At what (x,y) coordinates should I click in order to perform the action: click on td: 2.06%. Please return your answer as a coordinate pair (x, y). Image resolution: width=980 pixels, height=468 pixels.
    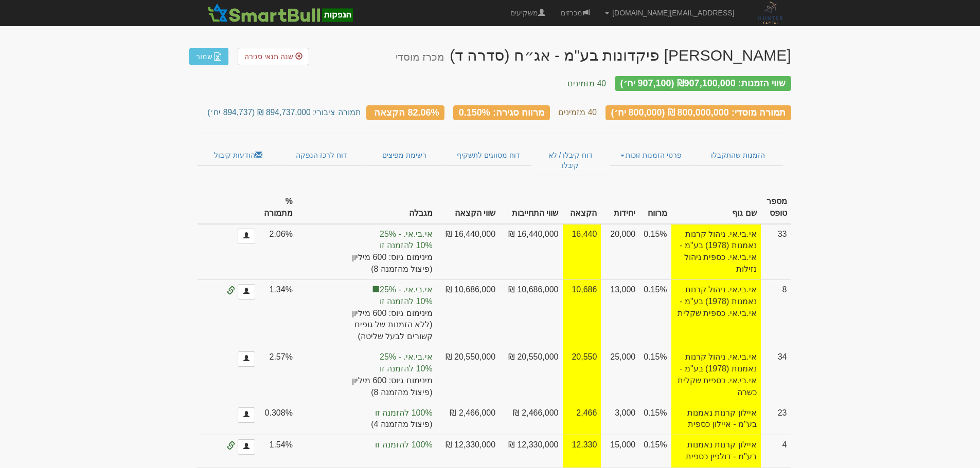
    Looking at the image, I should click on (278, 252).